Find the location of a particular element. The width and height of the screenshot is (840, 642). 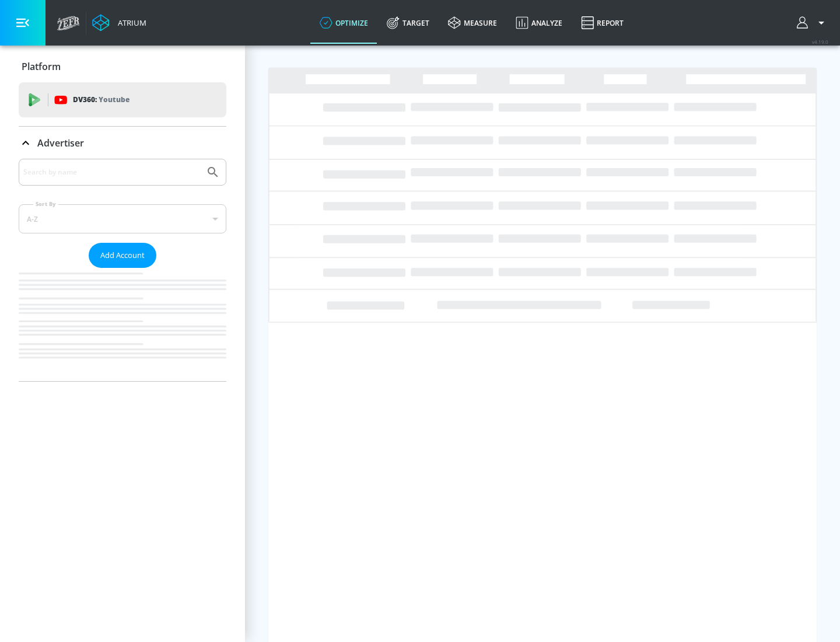

a: measure is located at coordinates (473, 23).